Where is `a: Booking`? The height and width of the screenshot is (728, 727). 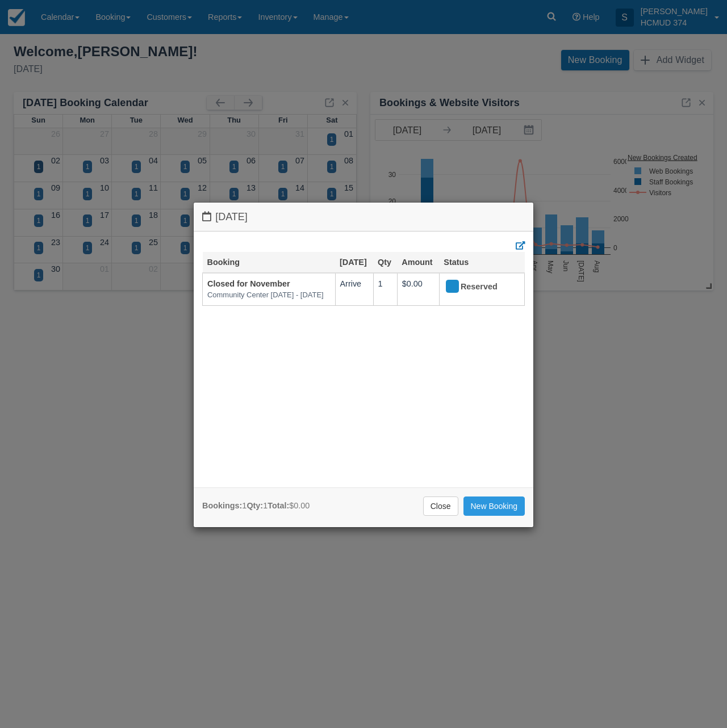 a: Booking is located at coordinates (224, 262).